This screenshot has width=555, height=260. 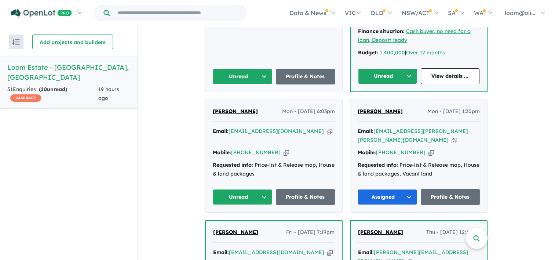 What do you see at coordinates (16, 42) in the screenshot?
I see `img: sort.svg` at bounding box center [16, 42].